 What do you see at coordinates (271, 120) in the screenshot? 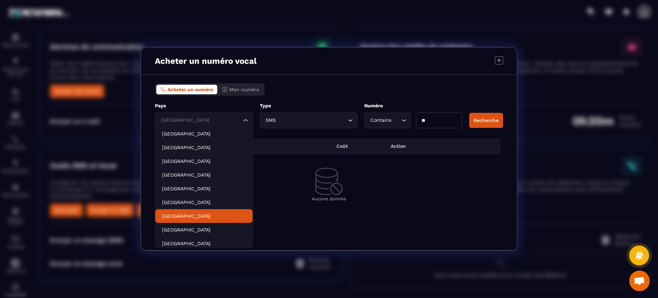
I see `span: SMS` at bounding box center [271, 120].